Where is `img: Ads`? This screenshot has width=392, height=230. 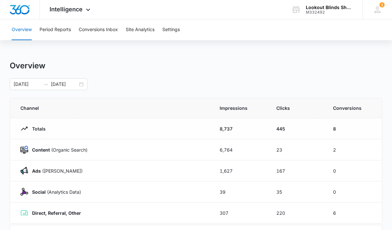 img: Ads is located at coordinates (24, 171).